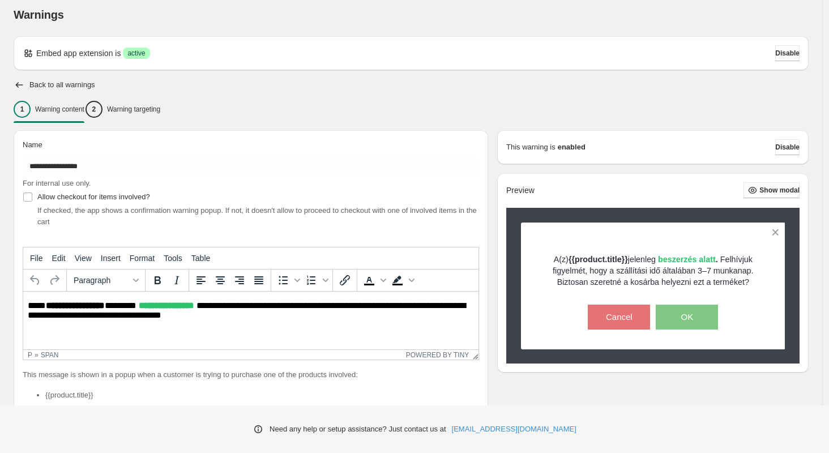  I want to click on p: Warning content, so click(59, 109).